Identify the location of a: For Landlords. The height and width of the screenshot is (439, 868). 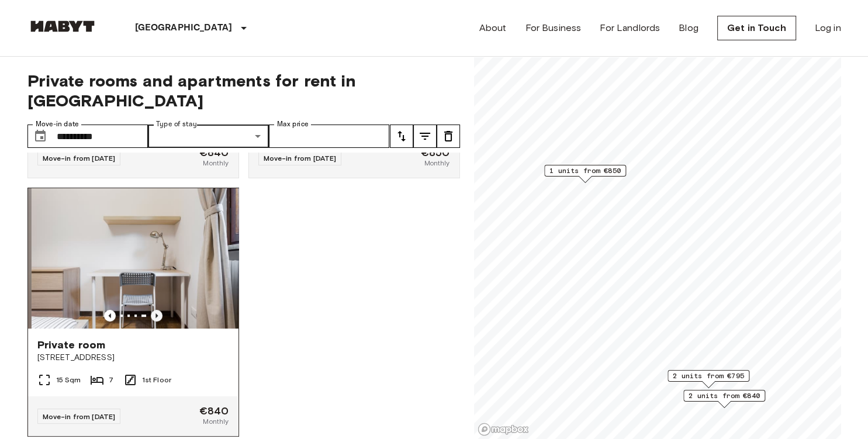
(629, 28).